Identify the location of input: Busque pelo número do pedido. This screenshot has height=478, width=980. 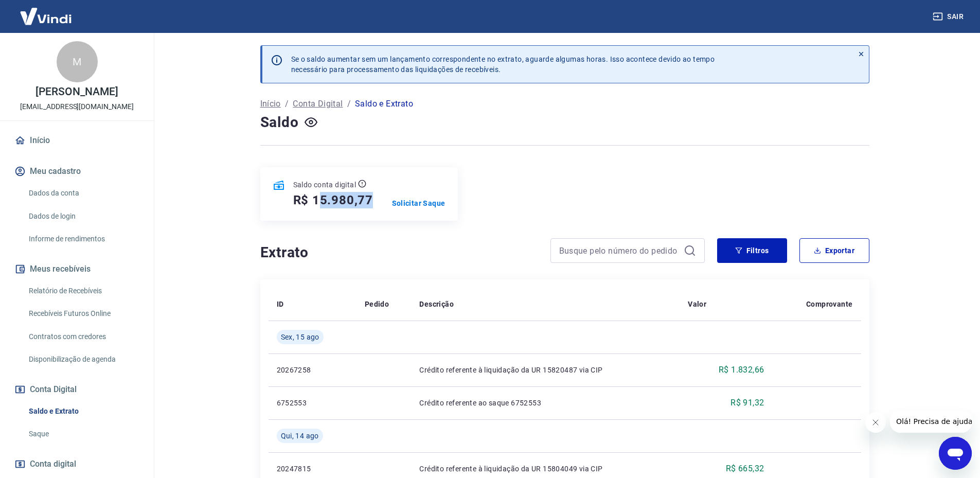
(619, 251).